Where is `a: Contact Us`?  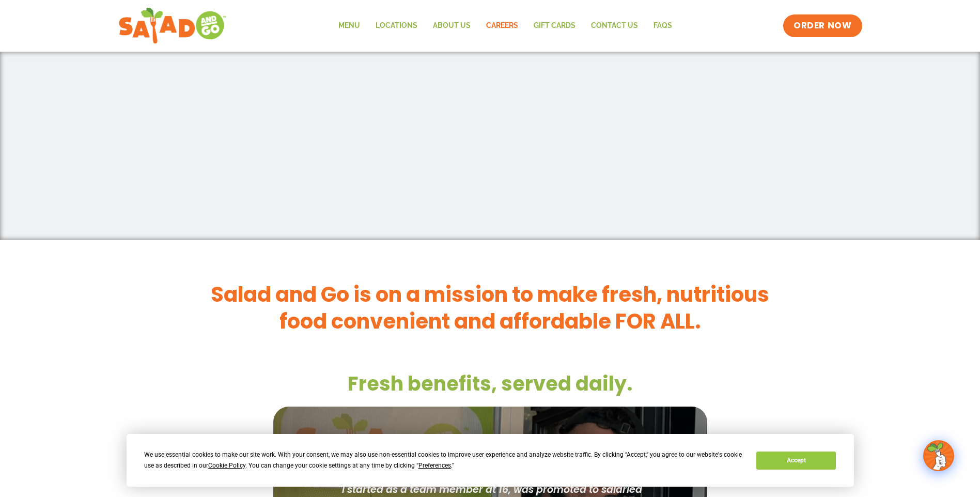
a: Contact Us is located at coordinates (614, 26).